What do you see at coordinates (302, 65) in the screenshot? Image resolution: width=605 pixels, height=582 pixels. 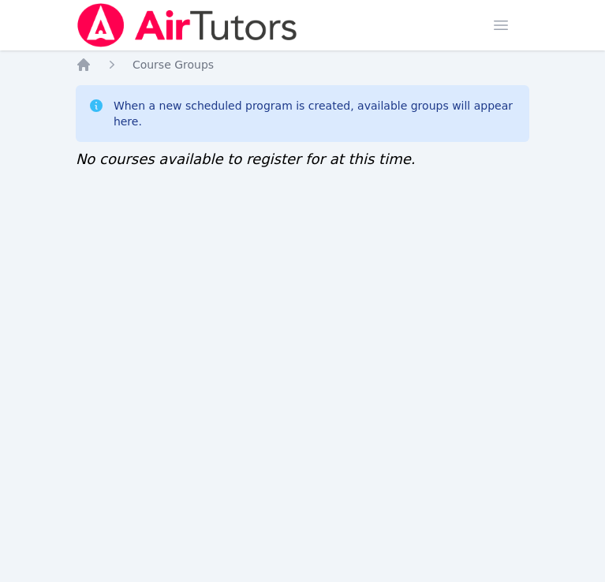 I see `nav: Breadcrumb` at bounding box center [302, 65].